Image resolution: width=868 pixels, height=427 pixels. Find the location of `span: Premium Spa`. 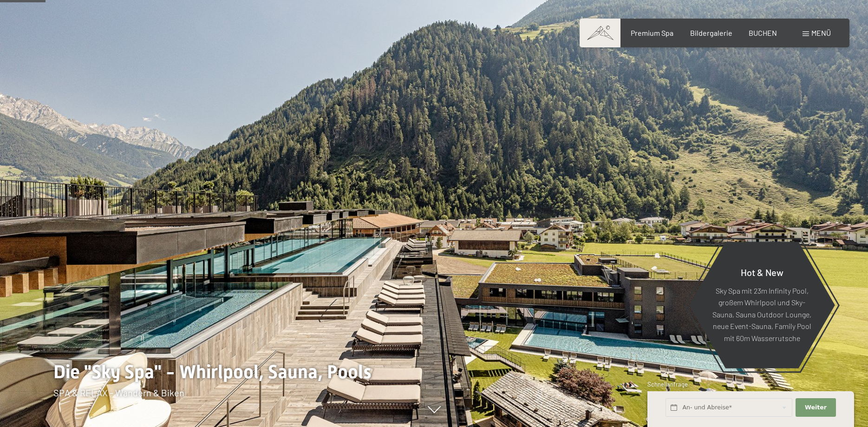

span: Premium Spa is located at coordinates (652, 33).